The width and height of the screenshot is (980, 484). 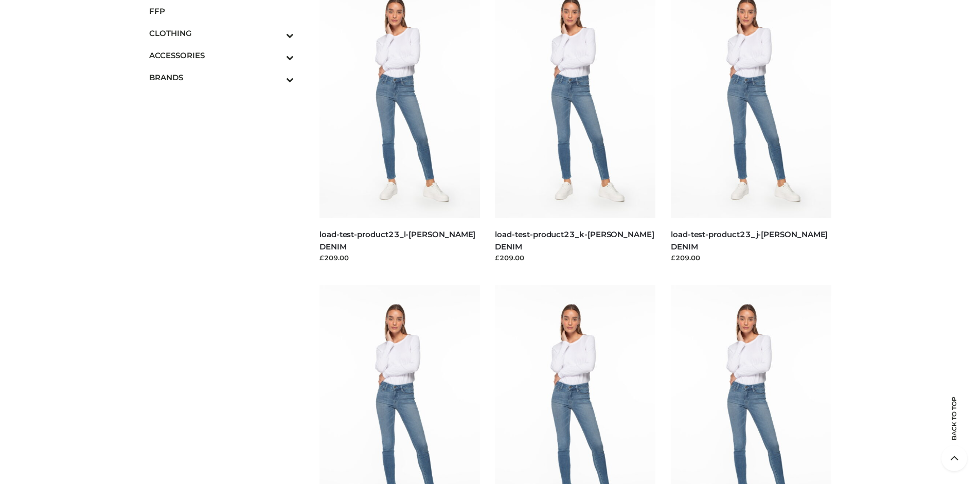 I want to click on span: ACCESSORIES, so click(x=222, y=55).